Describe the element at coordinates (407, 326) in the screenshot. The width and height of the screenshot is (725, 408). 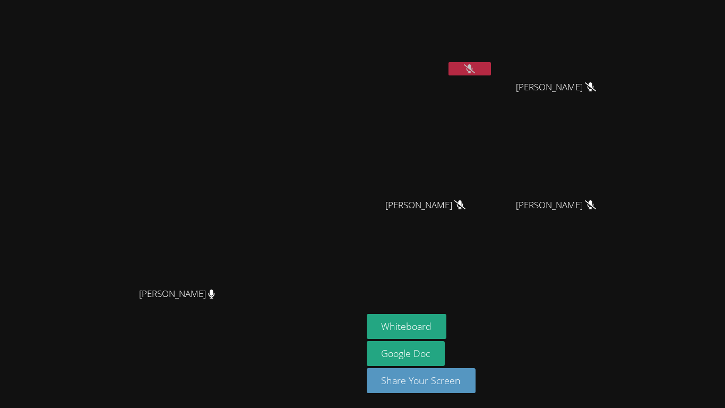
I see `button: Whiteboard` at that location.